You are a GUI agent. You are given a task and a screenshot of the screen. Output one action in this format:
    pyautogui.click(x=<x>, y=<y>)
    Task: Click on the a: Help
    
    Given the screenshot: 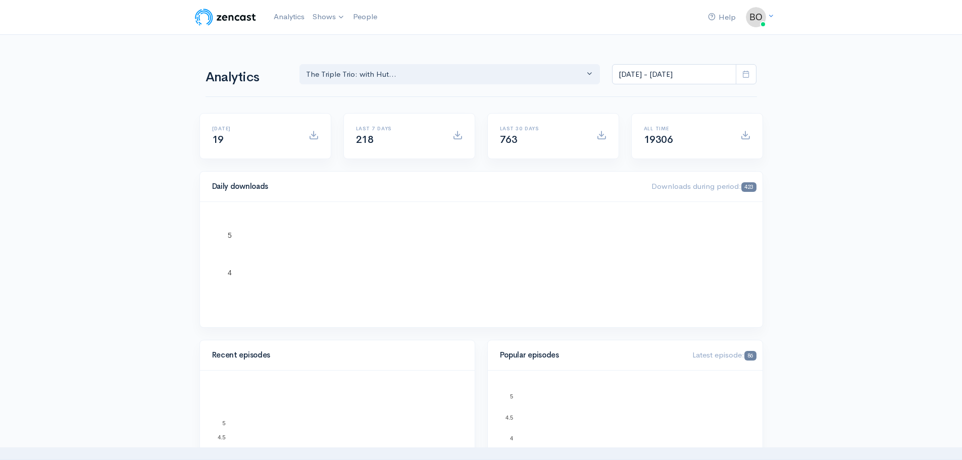 What is the action you would take?
    pyautogui.click(x=722, y=17)
    